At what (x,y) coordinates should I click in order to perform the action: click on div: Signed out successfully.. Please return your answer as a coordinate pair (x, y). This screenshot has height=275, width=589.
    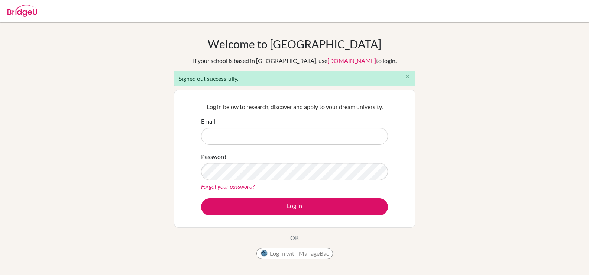
    Looking at the image, I should click on (295, 78).